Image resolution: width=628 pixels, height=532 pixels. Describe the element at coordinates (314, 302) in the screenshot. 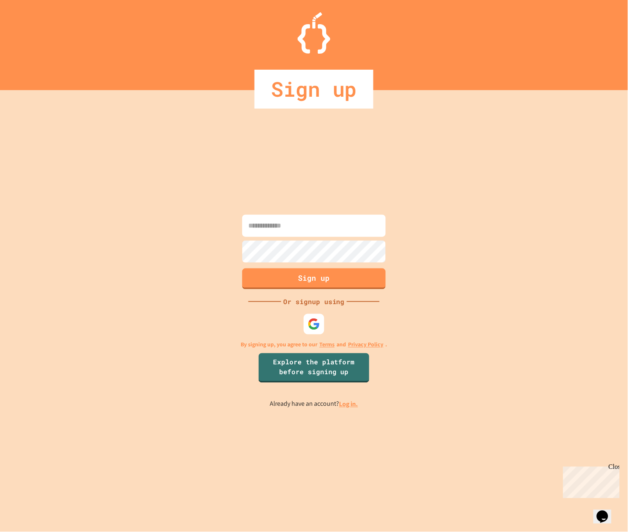

I see `div: Or signup using` at that location.